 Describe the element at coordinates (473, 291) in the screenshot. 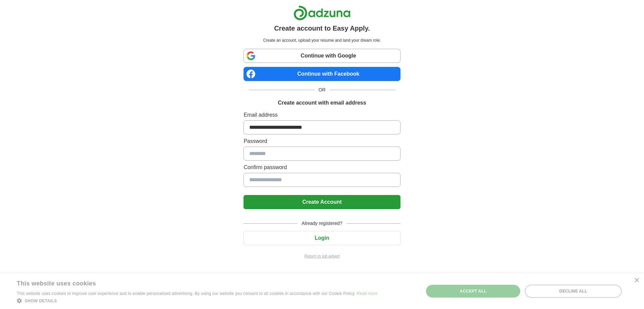

I see `div: Accept all` at that location.